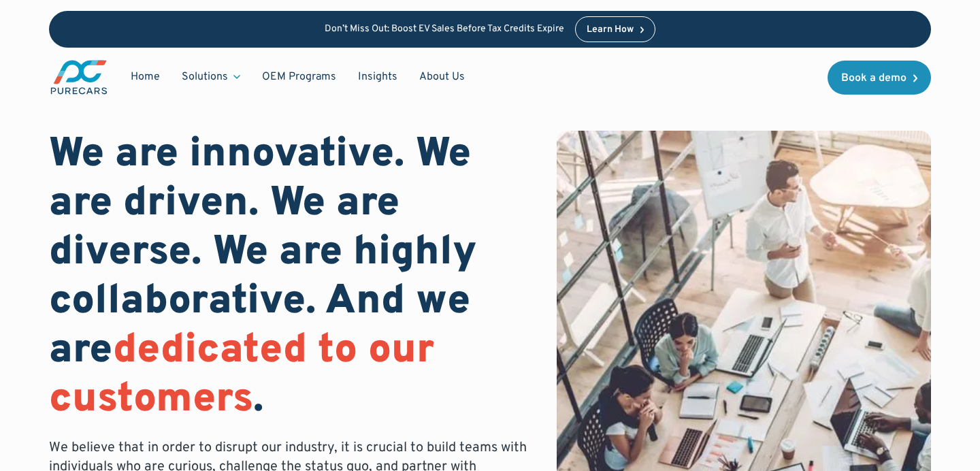 The width and height of the screenshot is (980, 471). I want to click on a: About Us, so click(442, 77).